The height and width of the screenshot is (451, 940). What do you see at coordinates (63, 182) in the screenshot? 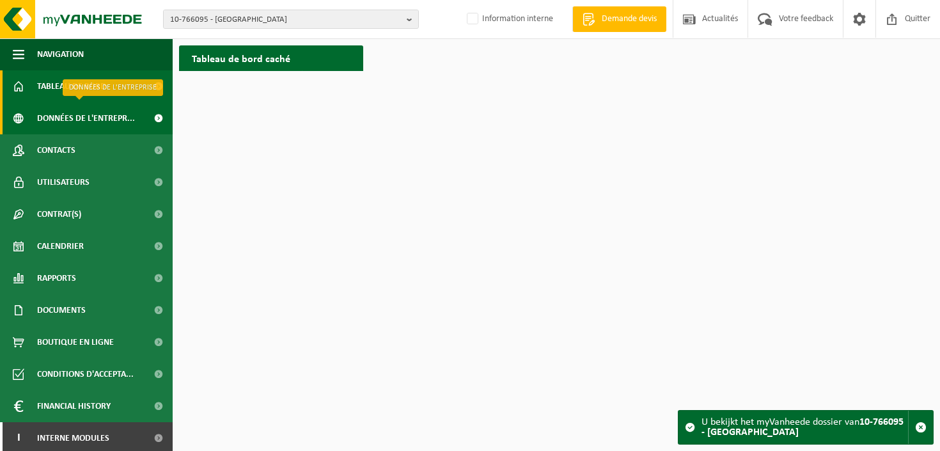
I see `span: Utilisateurs` at bounding box center [63, 182].